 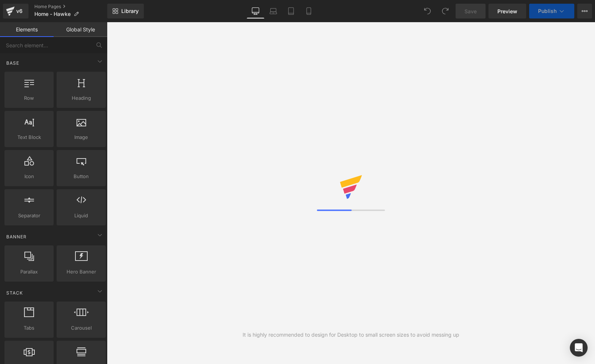 What do you see at coordinates (16, 11) in the screenshot?
I see `a: v6` at bounding box center [16, 11].